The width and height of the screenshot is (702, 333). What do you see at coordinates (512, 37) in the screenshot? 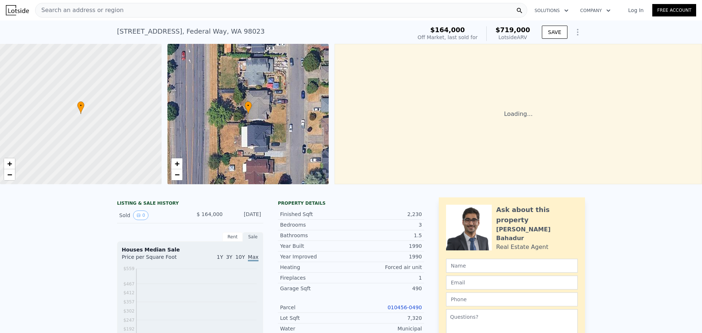
I see `div: Lotside ARV` at bounding box center [512, 37].